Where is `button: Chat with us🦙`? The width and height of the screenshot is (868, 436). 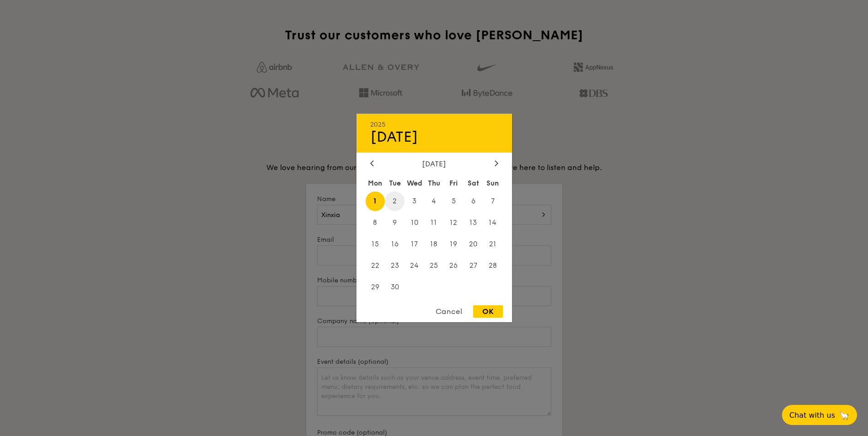
button: Chat with us🦙 is located at coordinates (820, 416).